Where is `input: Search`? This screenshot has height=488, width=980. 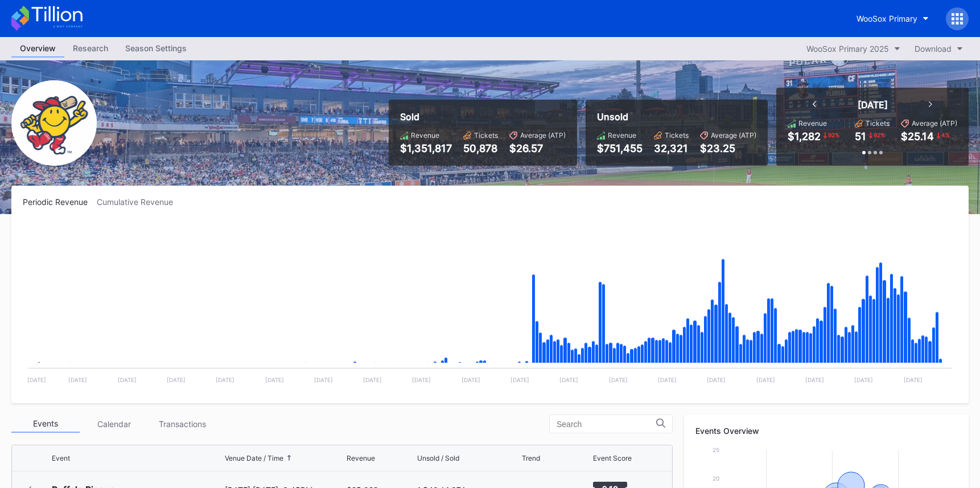 input: Search is located at coordinates (606, 425).